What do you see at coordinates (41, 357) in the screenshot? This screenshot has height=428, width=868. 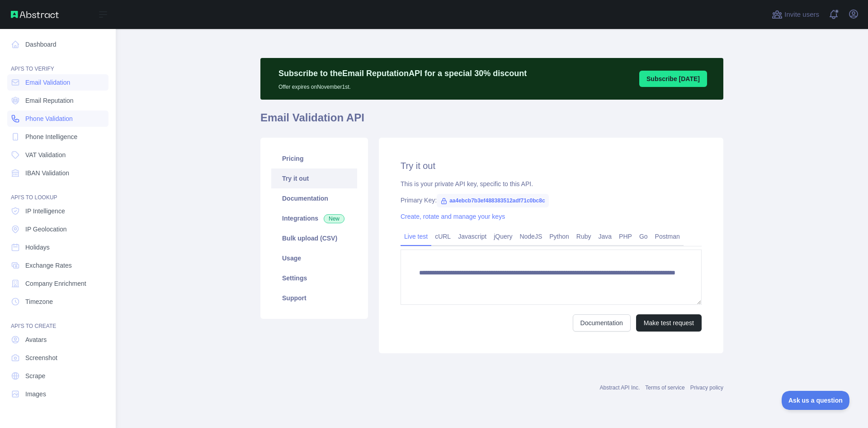 I see `span: Screenshot` at bounding box center [41, 357].